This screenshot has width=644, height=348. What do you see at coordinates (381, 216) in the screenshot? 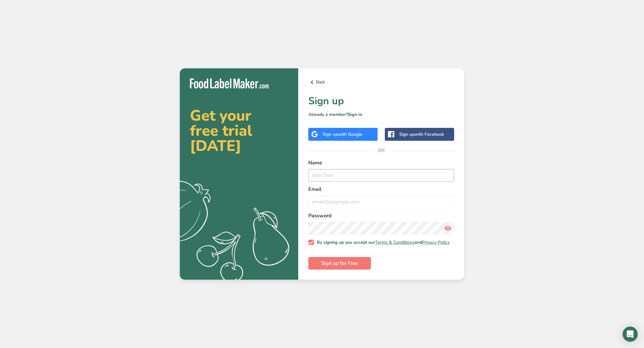
I see `label: Password` at bounding box center [381, 216].